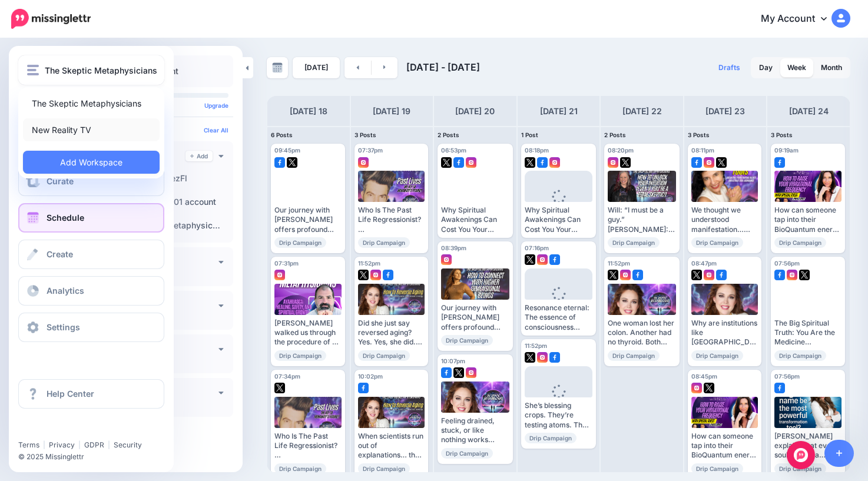 This screenshot has width=868, height=481. Describe the element at coordinates (91, 328) in the screenshot. I see `a: Settings` at that location.